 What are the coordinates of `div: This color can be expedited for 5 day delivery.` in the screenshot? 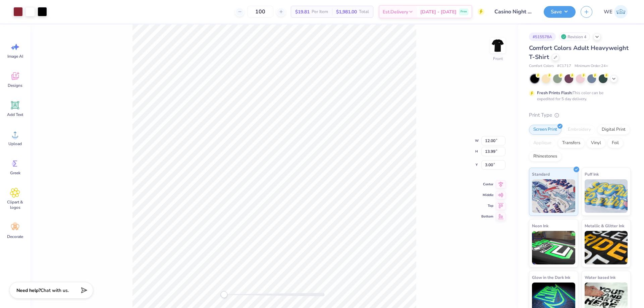 It's located at (578, 96).